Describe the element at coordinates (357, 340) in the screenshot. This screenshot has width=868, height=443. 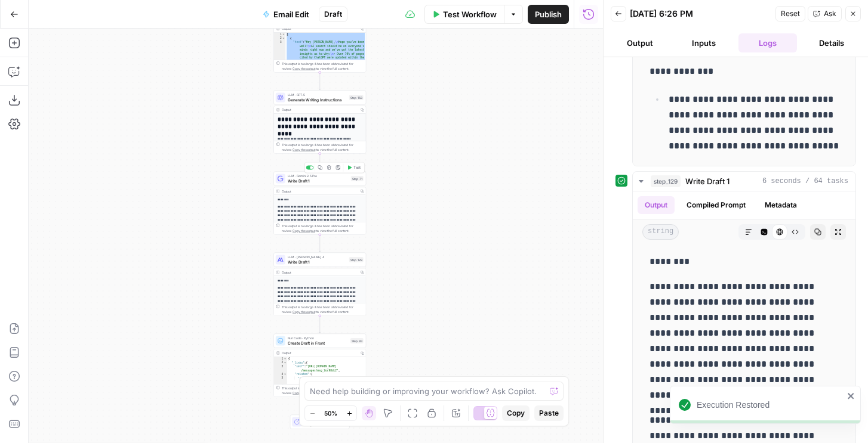
I see `div: Step 93` at that location.